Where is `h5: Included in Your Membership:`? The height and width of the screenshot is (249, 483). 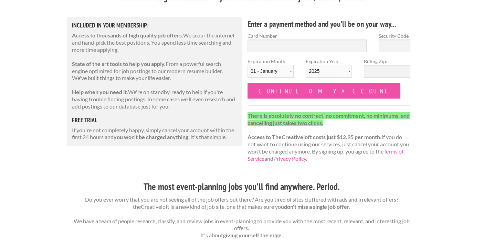 h5: Included in Your Membership: is located at coordinates (154, 25).